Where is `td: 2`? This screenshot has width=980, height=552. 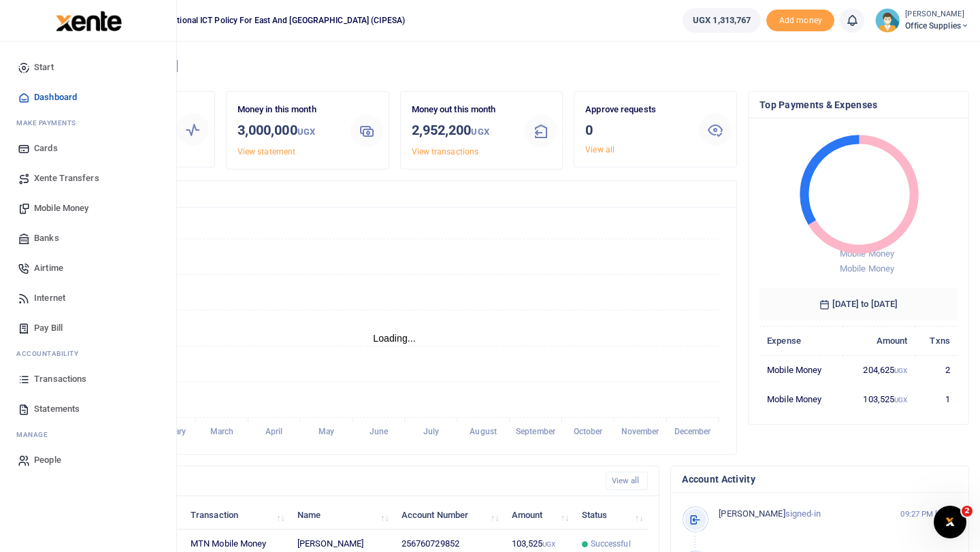
td: 2 is located at coordinates (936, 370).